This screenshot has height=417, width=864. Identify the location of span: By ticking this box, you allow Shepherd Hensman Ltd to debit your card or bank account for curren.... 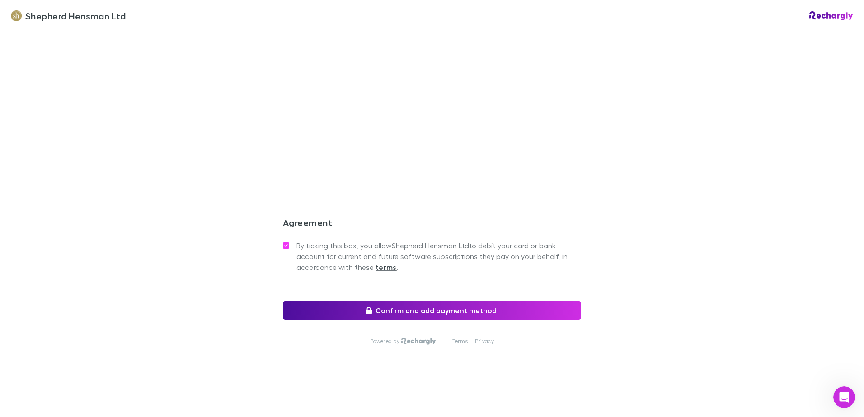
(439, 257).